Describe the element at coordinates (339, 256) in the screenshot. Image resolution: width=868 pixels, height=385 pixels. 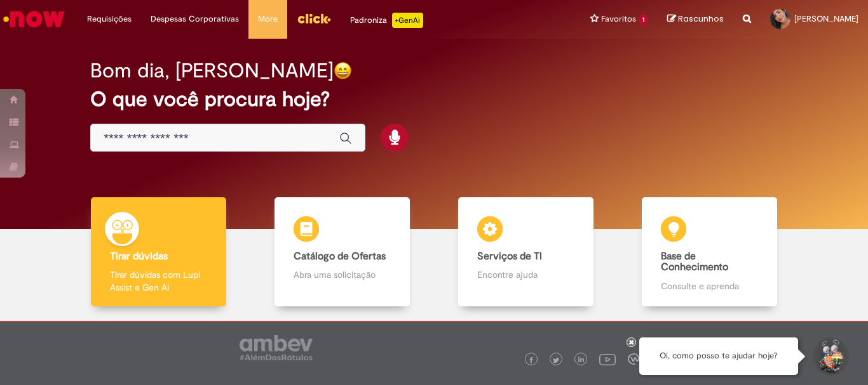
I see `b: Catálogo de Ofertas` at that location.